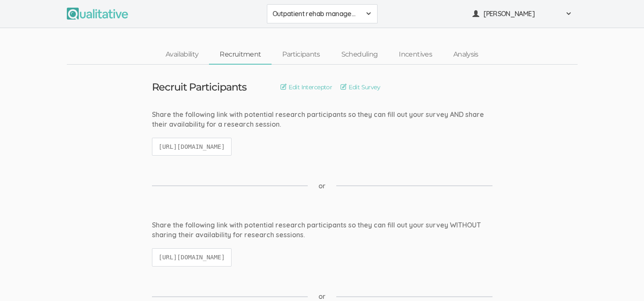 The image size is (644, 301). What do you see at coordinates (182, 55) in the screenshot?
I see `a: Availability` at bounding box center [182, 55].